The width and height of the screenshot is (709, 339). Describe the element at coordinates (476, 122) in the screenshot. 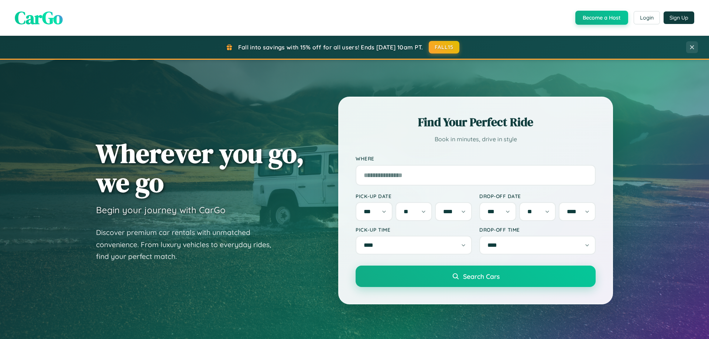

I see `h2: Find Your Perfect Ride` at that location.